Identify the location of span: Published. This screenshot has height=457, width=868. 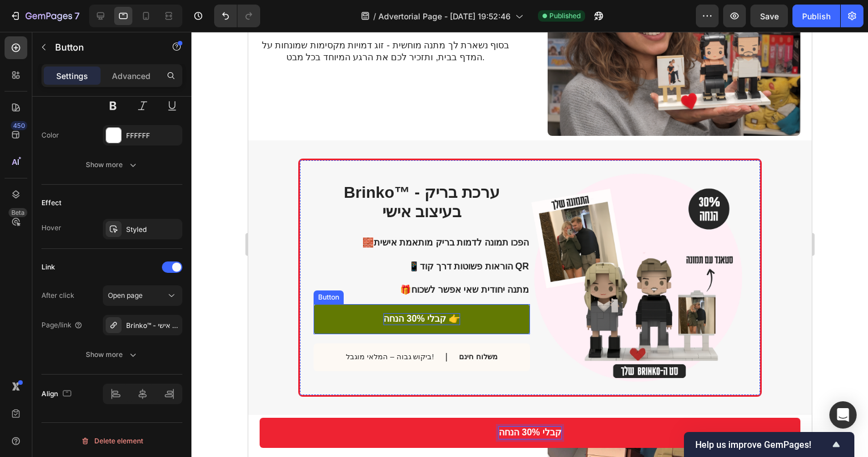
(565, 16).